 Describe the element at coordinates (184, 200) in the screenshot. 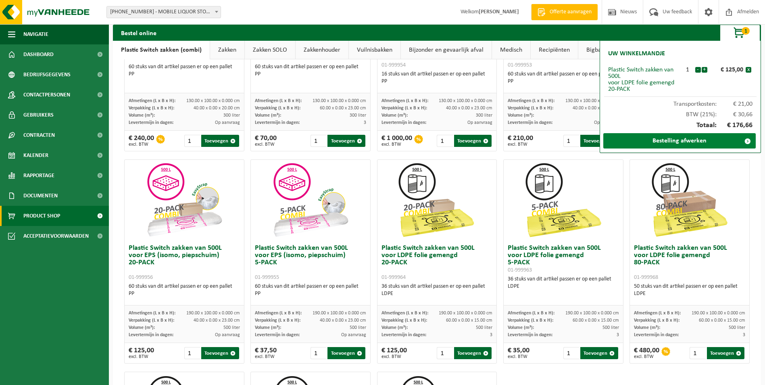

I see `img: 01-999956` at that location.